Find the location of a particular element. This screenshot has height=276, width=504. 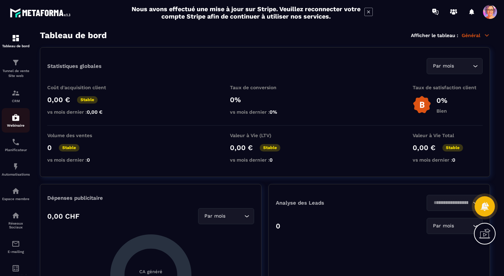

p: Bien is located at coordinates (441, 111).